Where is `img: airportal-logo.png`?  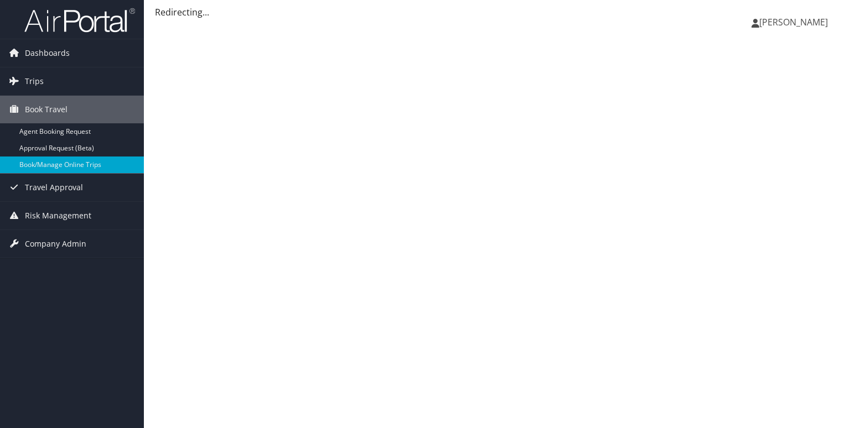
img: airportal-logo.png is located at coordinates (80, 20).